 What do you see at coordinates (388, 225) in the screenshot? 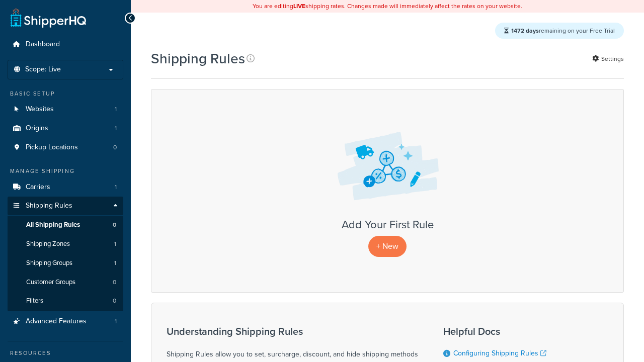
I see `h3: Add Your First Rule` at bounding box center [388, 225].